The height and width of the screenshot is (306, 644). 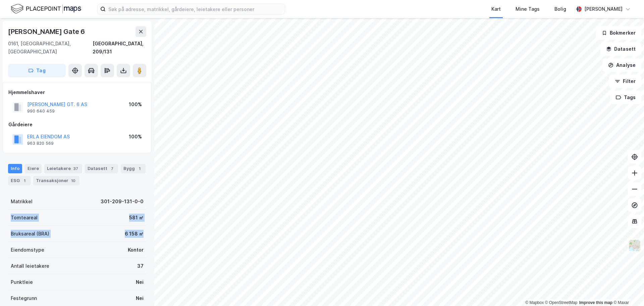 What do you see at coordinates (77, 125) in the screenshot?
I see `div: Gårdeiere` at bounding box center [77, 125].